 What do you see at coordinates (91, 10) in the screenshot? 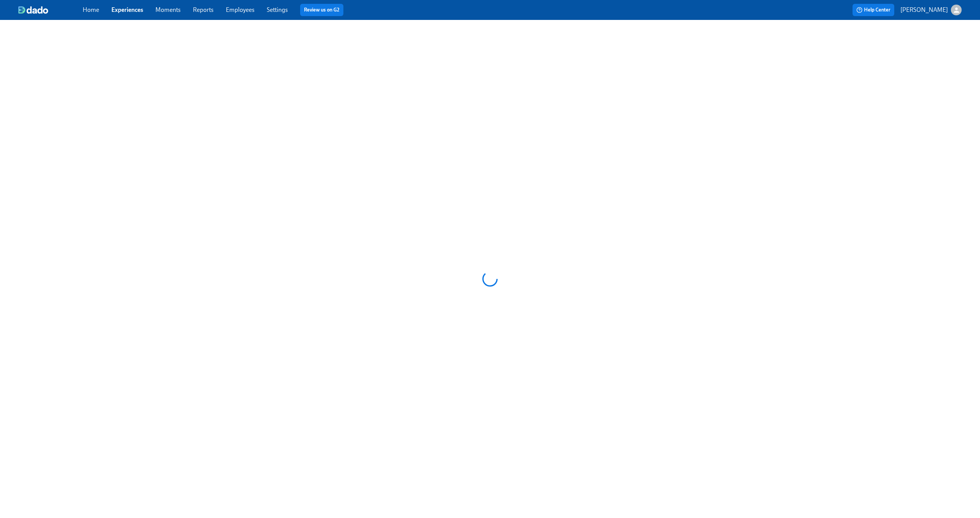
I see `a: Home` at bounding box center [91, 10].